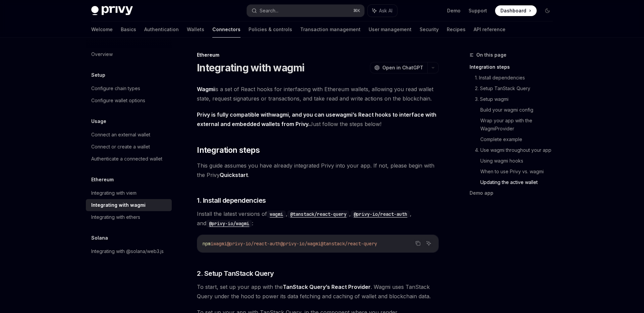 This screenshot has height=313, width=644. What do you see at coordinates (318, 170) in the screenshot?
I see `span: This guide assumes you have already integrated Privy into your app. If not, please begin with the...` at bounding box center [318, 170].